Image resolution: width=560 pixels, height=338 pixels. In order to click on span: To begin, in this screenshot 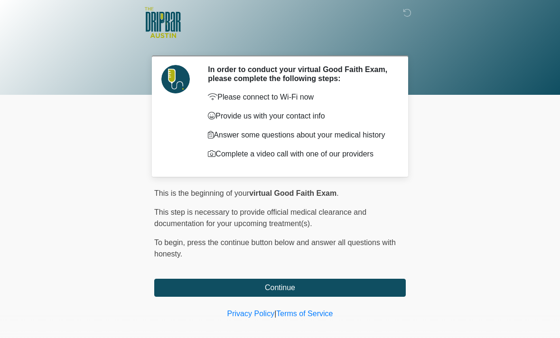, I will do `click(170, 242)`.